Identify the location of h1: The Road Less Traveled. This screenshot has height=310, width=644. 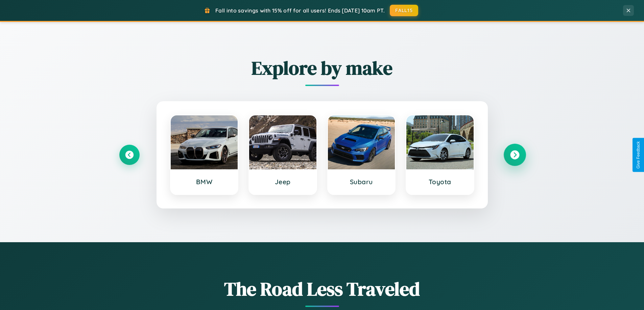
(322, 289).